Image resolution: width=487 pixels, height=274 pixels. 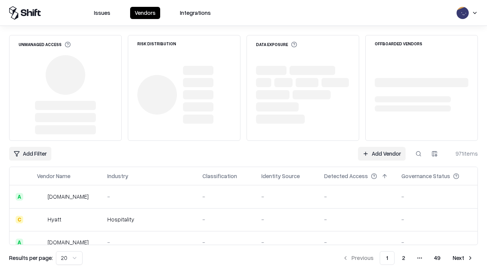 I want to click on img: Hyatt, so click(x=41, y=220).